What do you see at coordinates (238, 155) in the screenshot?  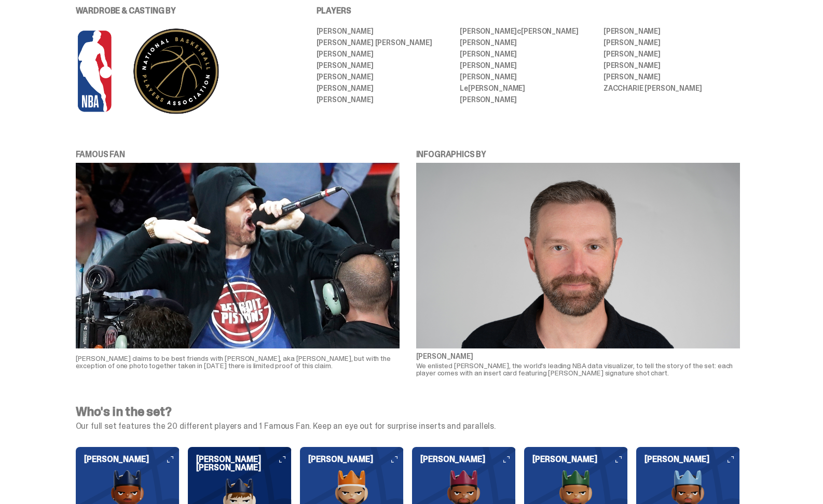 I see `p: FAMOUS FAN` at bounding box center [238, 155].